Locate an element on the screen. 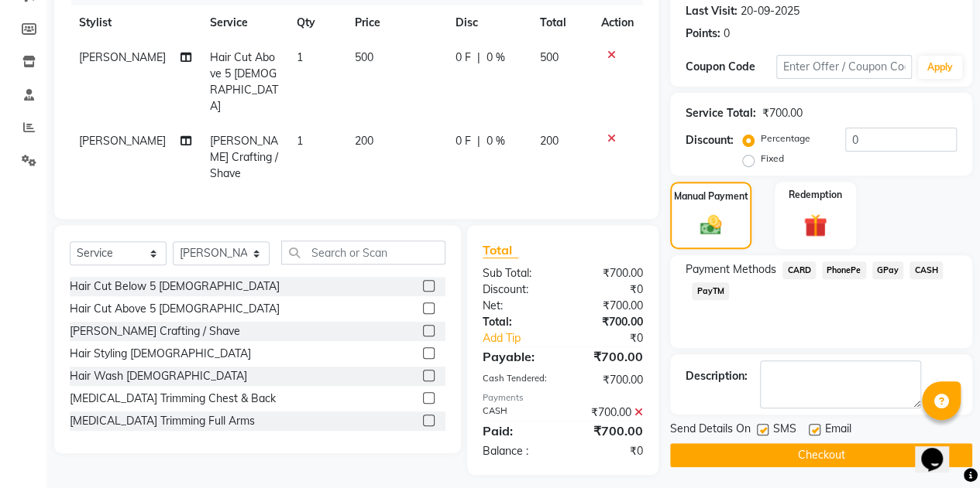  div: Sub Total: is located at coordinates (517, 273).